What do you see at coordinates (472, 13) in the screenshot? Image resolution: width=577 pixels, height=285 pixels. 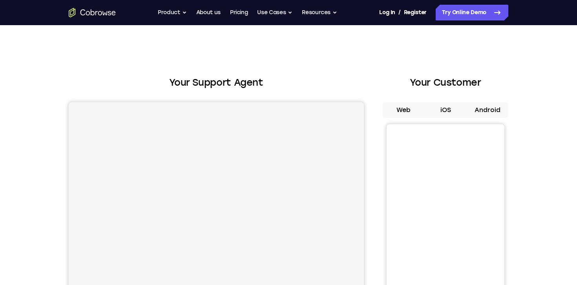 I see `a: Try Online Demo` at bounding box center [472, 13].